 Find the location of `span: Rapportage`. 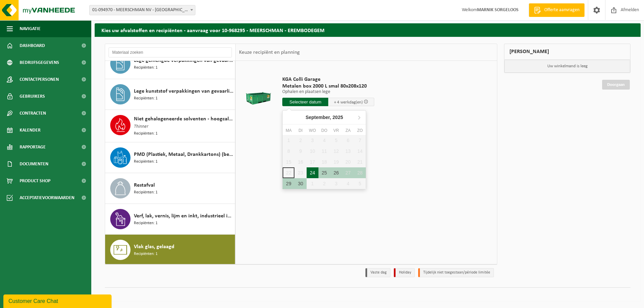

span: Rapportage is located at coordinates (32, 147).